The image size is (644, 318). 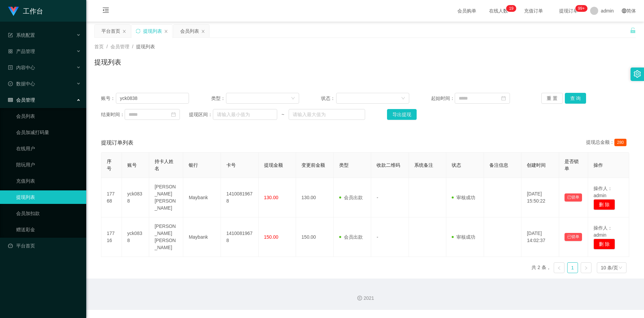 What do you see at coordinates (49, 132) in the screenshot?
I see `a: 会员加减打码量` at bounding box center [49, 132].